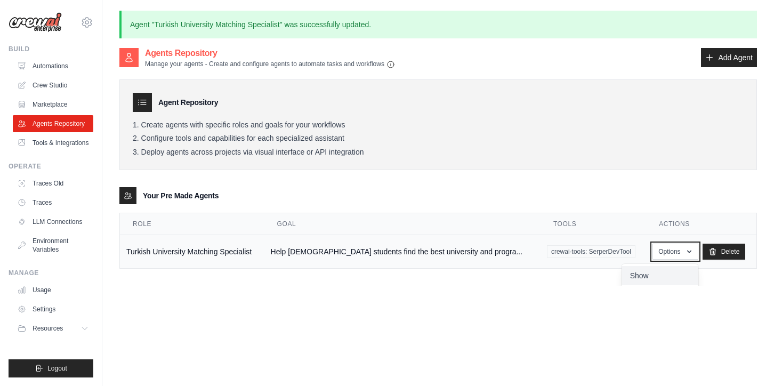 This screenshot has width=774, height=386. What do you see at coordinates (35, 22) in the screenshot?
I see `img: Logo` at bounding box center [35, 22].